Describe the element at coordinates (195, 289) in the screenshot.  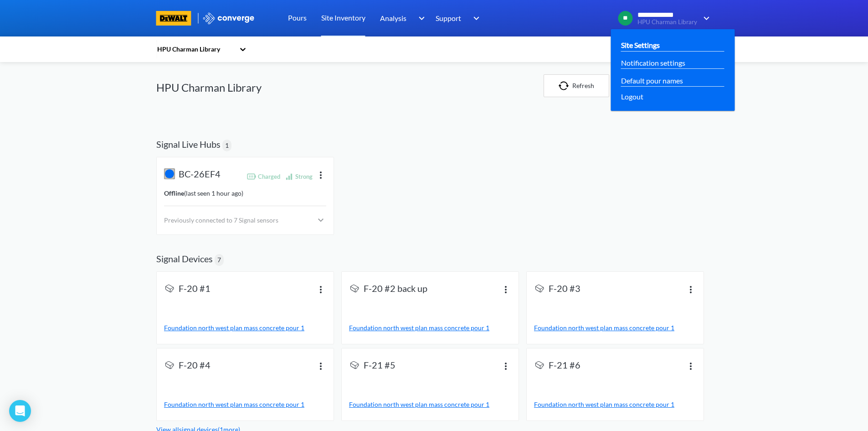
I see `span: F-20 #1` at that location.